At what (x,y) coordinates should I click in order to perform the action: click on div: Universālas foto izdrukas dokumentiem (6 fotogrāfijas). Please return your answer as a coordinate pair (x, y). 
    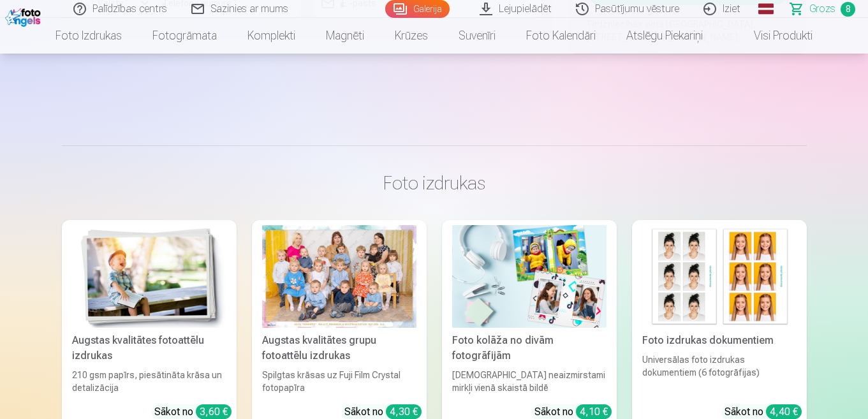
    Looking at the image, I should click on (719, 374).